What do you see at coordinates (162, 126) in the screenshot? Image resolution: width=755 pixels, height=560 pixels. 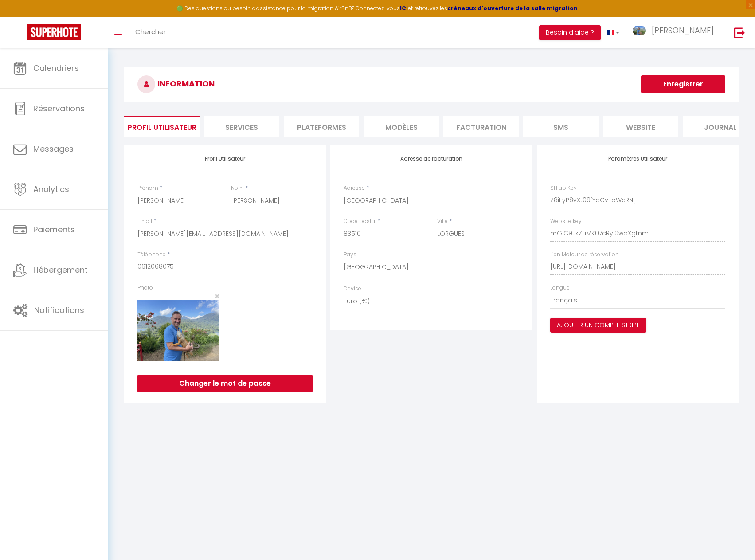 I see `li: Profil Utilisateur` at bounding box center [162, 126].